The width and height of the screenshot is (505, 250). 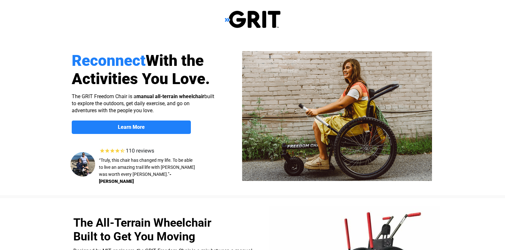 What do you see at coordinates (143, 103) in the screenshot?
I see `span: The GRIT Freedom Chair is a built to explore the outdoors, get daily exercise, and go on adventur...` at bounding box center [143, 103].